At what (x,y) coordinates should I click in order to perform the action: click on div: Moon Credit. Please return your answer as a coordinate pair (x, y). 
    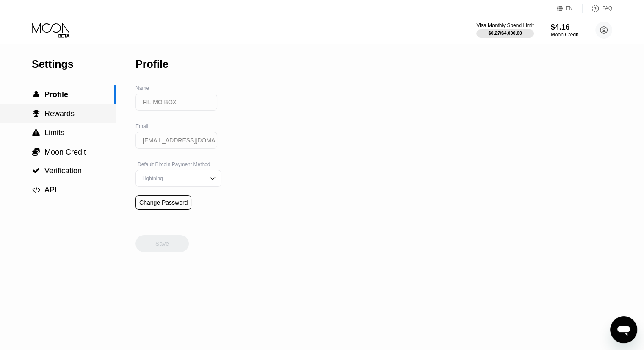
    Looking at the image, I should click on (565, 35).